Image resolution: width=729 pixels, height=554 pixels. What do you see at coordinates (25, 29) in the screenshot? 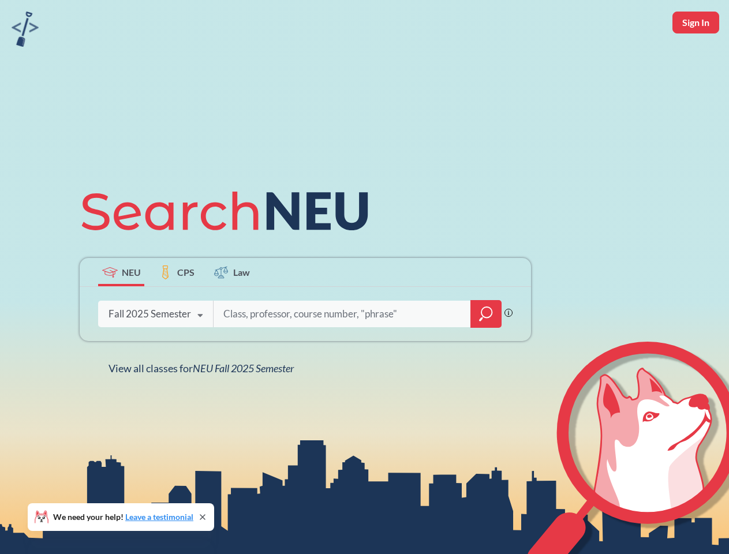
I see `img: sandbox logo` at bounding box center [25, 29].